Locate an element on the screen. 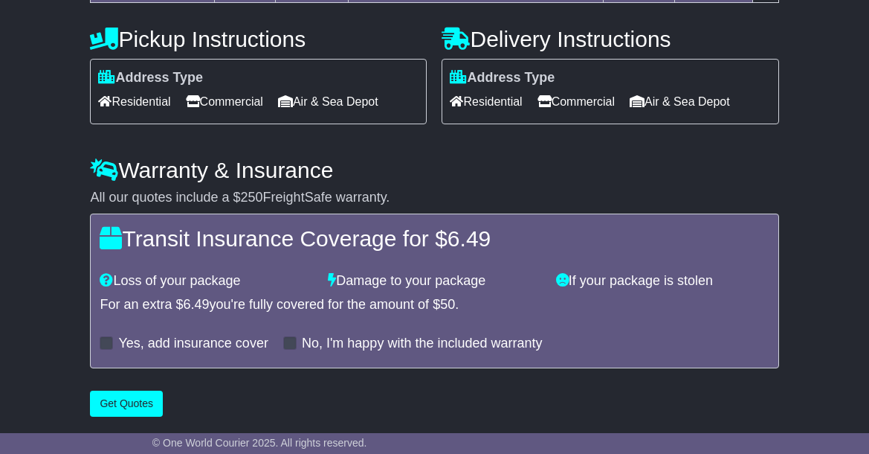  div: Loss of your package is located at coordinates (206, 281).